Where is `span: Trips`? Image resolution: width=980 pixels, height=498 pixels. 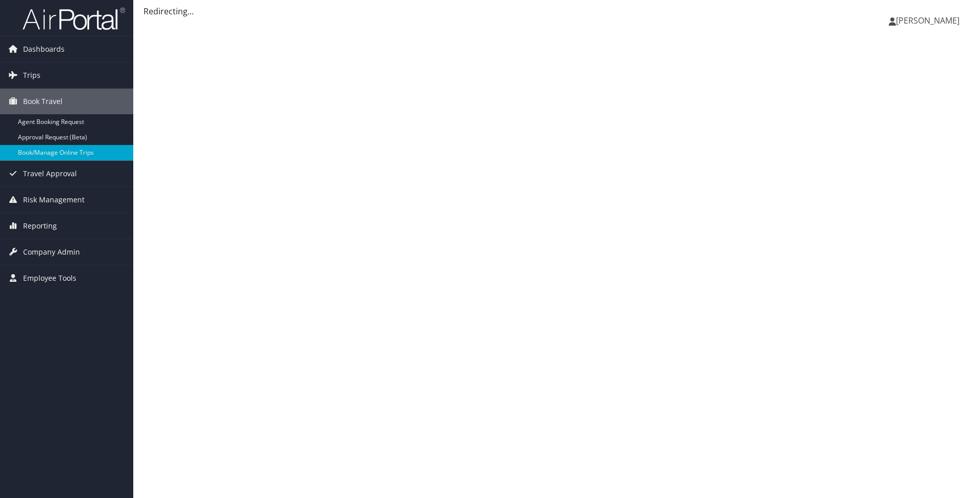
span: Trips is located at coordinates (32, 76).